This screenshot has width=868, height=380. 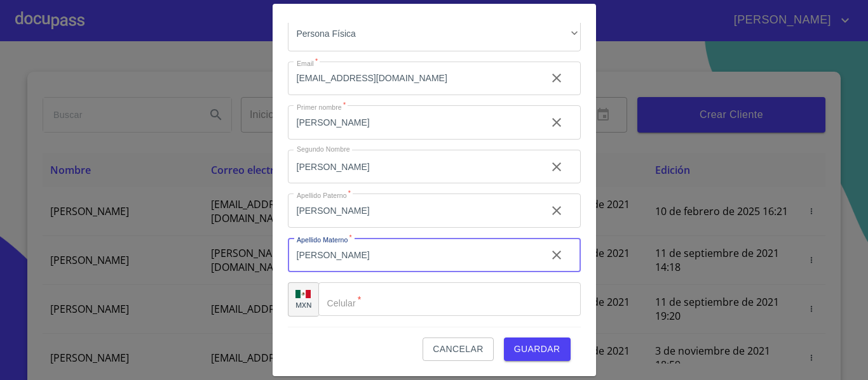 What do you see at coordinates (537, 349) in the screenshot?
I see `span: Guardar` at bounding box center [537, 349].